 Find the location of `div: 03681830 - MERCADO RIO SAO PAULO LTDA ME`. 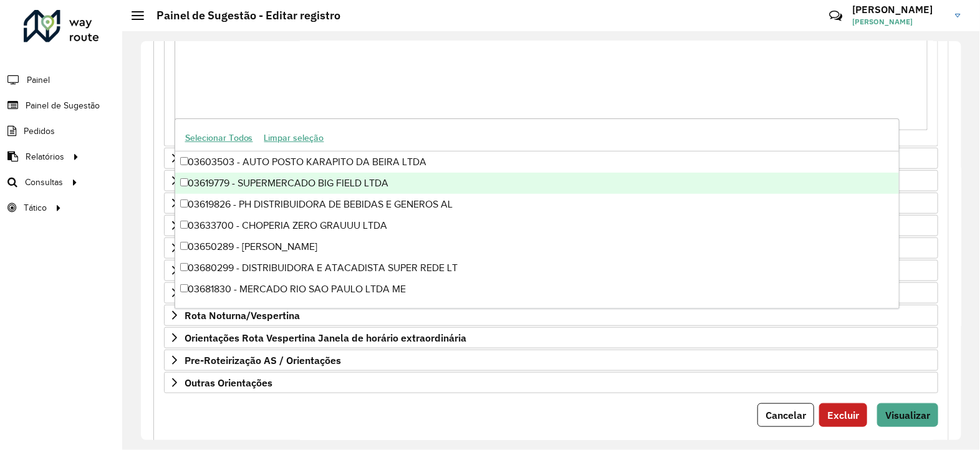

div: 03681830 - MERCADO RIO SAO PAULO LTDA ME is located at coordinates (537, 289).